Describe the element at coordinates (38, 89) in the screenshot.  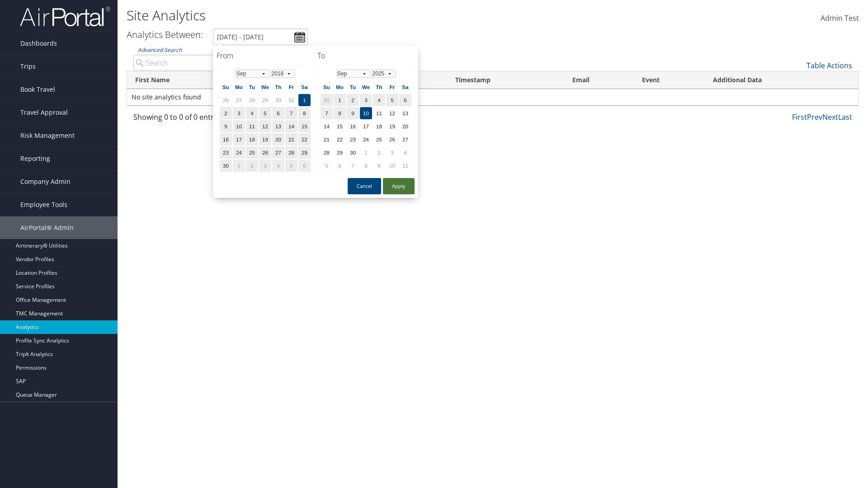
I see `span: Book Travel` at that location.